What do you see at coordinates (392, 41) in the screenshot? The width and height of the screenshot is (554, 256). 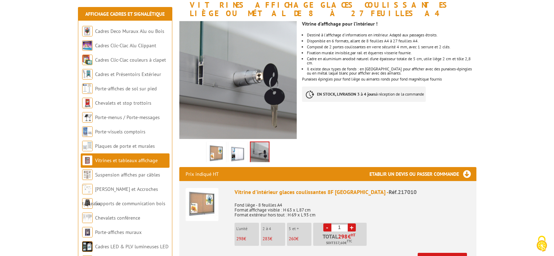 I see `li: Disponible en 6 formats, allant de 8 feuilles A4 à 27 feuilles A4.` at bounding box center [392, 41].